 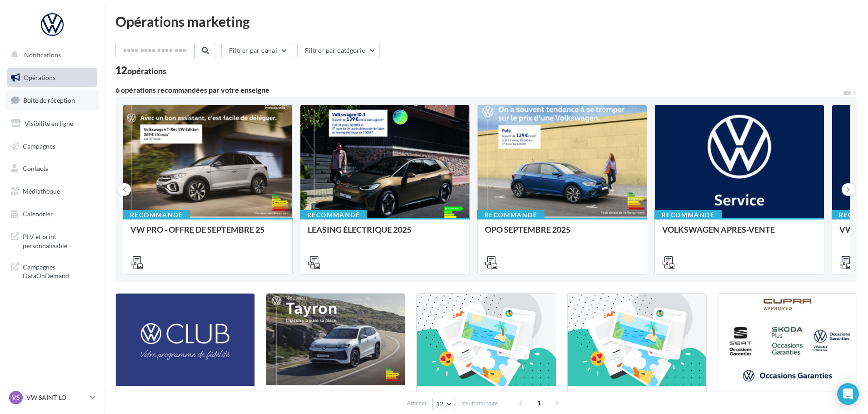 What do you see at coordinates (52, 398) in the screenshot?
I see `a: VS VW SAINT-LO` at bounding box center [52, 398].